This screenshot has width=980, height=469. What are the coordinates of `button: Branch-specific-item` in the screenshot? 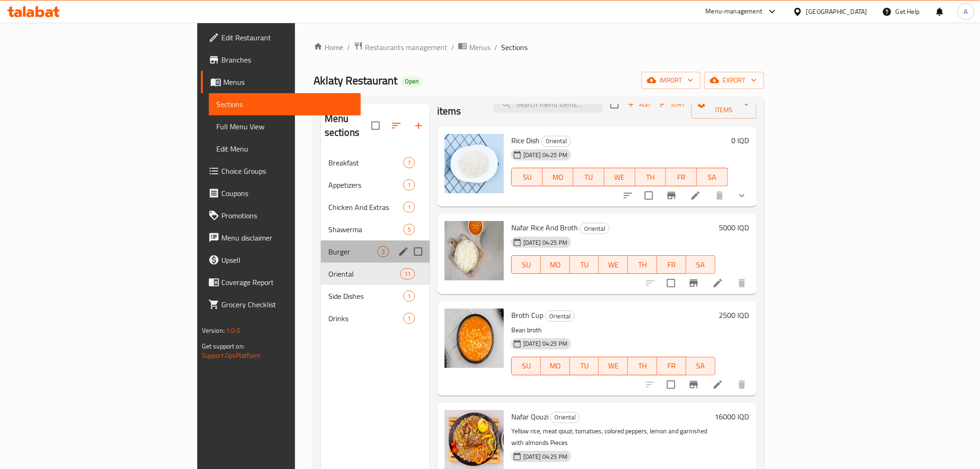 It's located at (694, 283).